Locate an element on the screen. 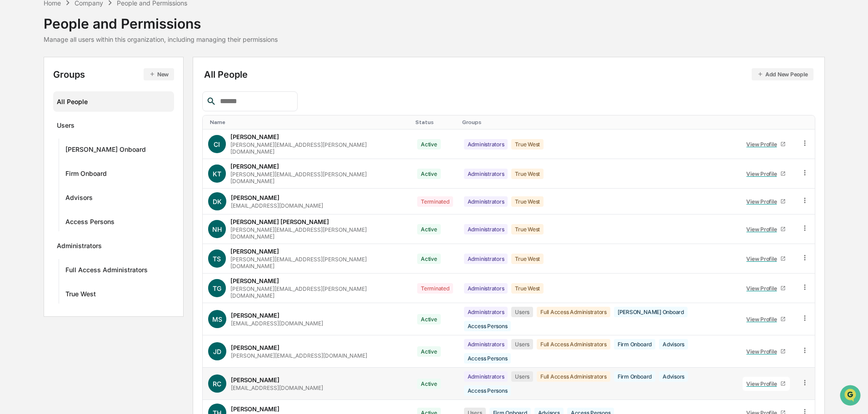  span: MS is located at coordinates (217, 319).